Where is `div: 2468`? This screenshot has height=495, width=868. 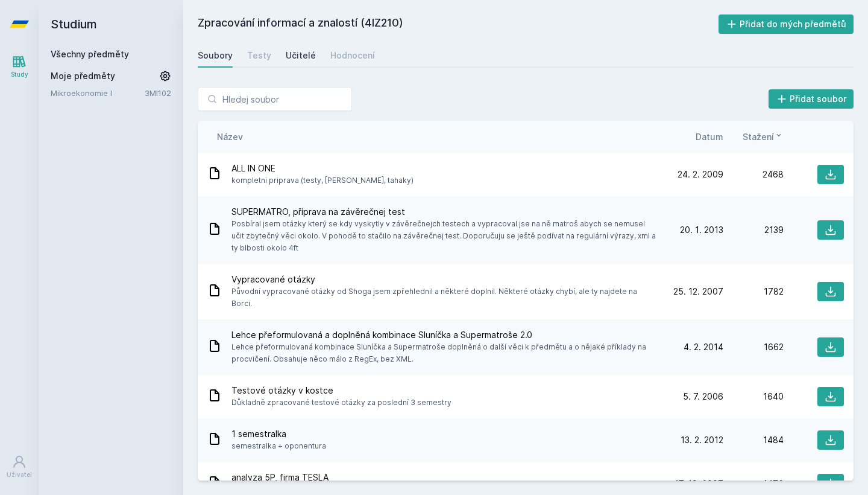
div: 2468 is located at coordinates (754, 175).